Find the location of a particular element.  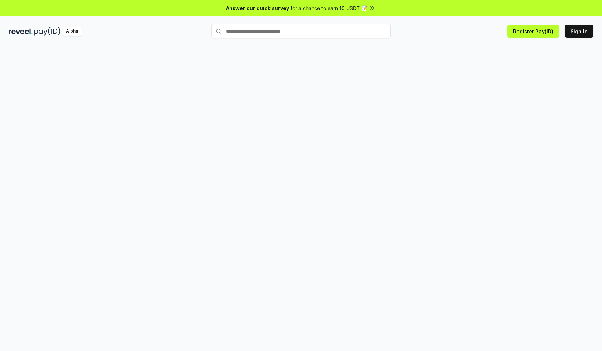

div: Alpha is located at coordinates (72, 31).